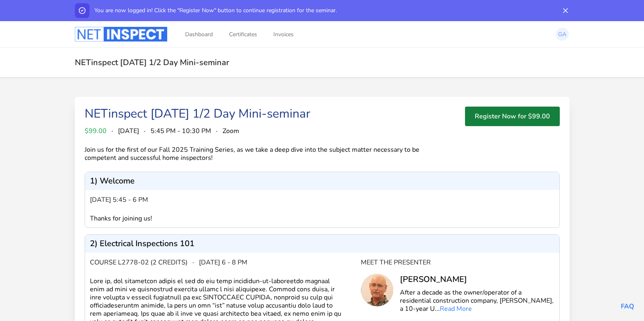 This screenshot has width=644, height=321. Describe the element at coordinates (263, 154) in the screenshot. I see `div: Join us for the first of our Fall 2025 Training Series, as we take a deep dive into the subject m...` at that location.